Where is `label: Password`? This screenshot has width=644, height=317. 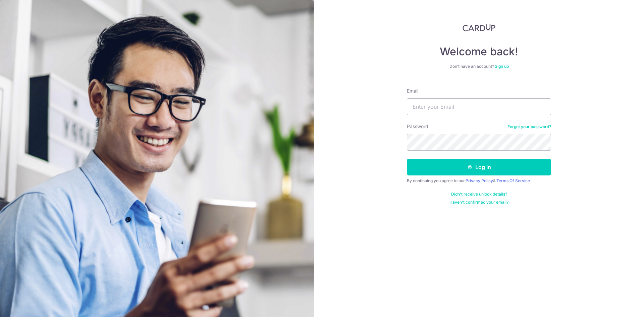 label: Password is located at coordinates (418, 126).